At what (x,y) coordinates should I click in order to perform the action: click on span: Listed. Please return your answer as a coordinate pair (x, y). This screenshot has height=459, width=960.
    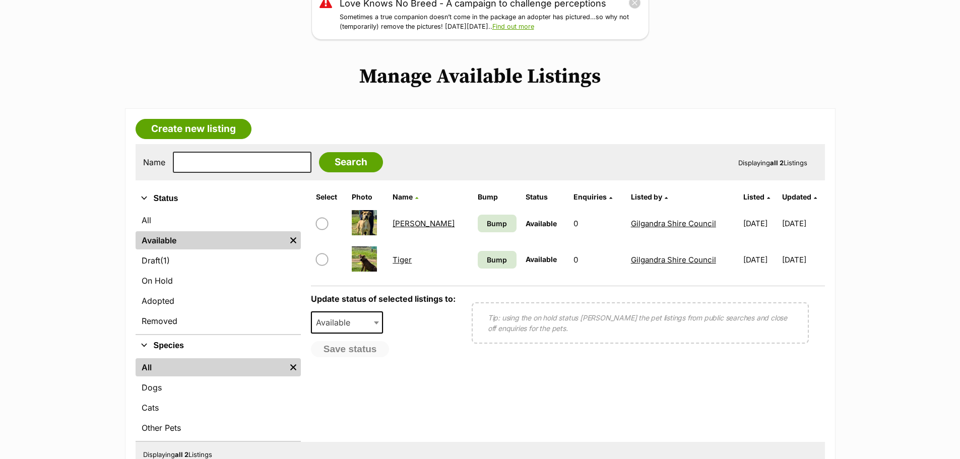
    Looking at the image, I should click on (754, 197).